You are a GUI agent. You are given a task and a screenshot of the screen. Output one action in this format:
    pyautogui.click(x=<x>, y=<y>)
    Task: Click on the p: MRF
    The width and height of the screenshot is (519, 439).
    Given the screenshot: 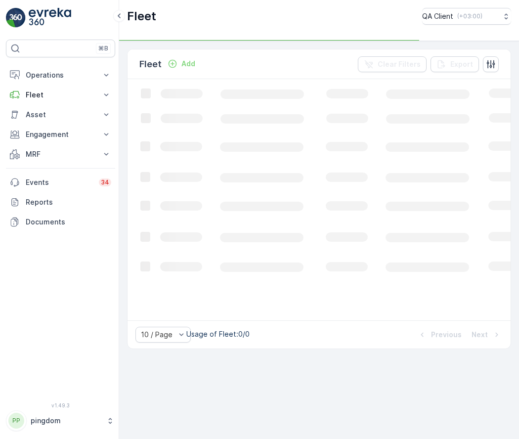 What is the action you would take?
    pyautogui.click(x=60, y=154)
    